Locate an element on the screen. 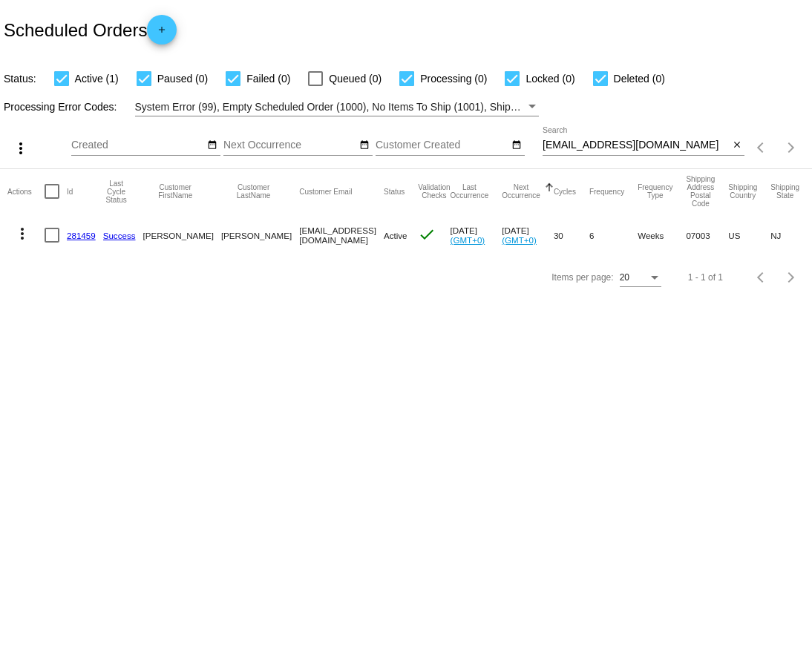 The image size is (812, 652). span: Active (1) is located at coordinates (96, 79).